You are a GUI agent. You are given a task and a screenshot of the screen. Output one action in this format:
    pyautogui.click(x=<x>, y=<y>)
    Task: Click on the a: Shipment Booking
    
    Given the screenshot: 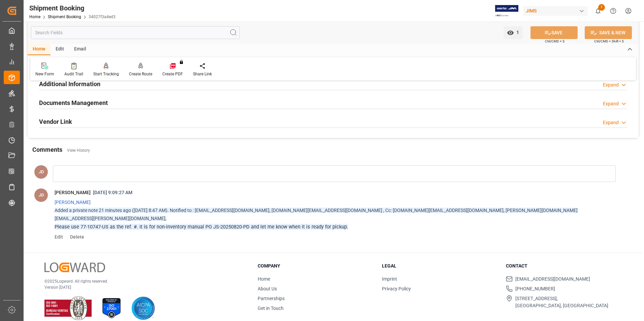 What is the action you would take?
    pyautogui.click(x=64, y=17)
    